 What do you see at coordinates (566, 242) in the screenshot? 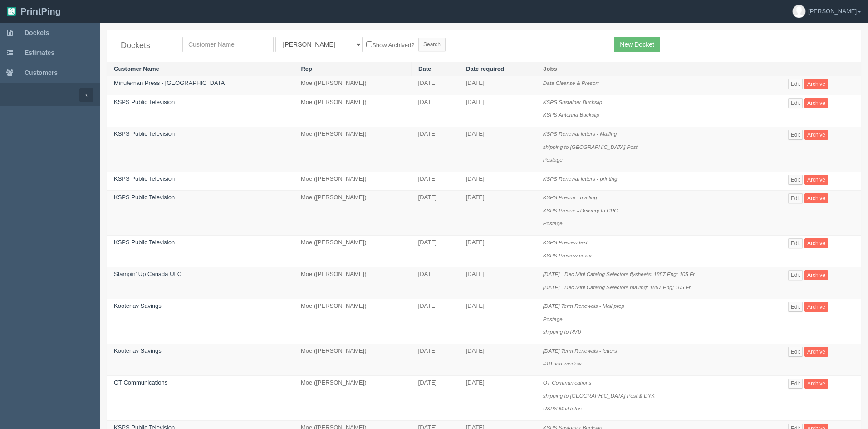
I see `i: KSPS Preview text` at bounding box center [566, 242].